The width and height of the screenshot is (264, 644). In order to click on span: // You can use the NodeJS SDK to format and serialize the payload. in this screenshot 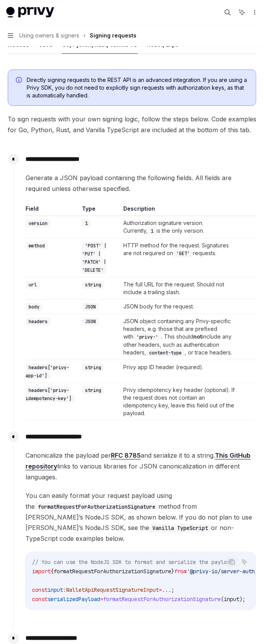, I will do `click(134, 562)`.